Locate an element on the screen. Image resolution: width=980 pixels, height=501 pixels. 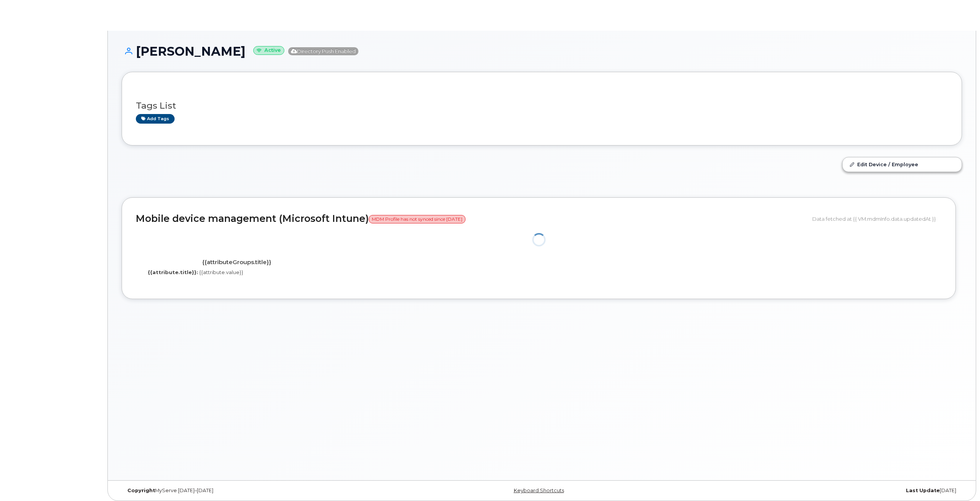
strong: Last Update is located at coordinates (923, 490).